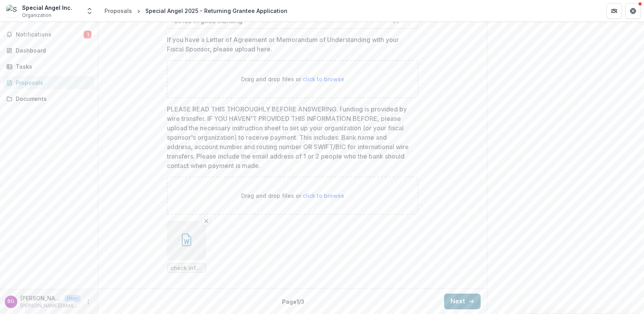 Image resolution: width=644 pixels, height=314 pixels. I want to click on p: User, so click(72, 299).